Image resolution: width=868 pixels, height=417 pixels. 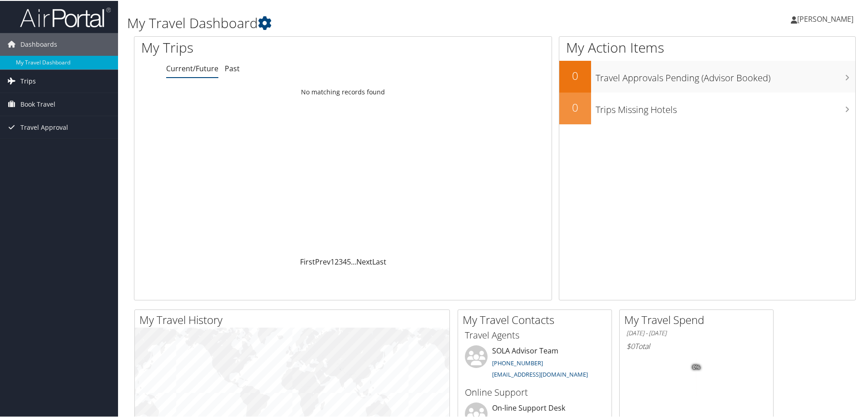 What do you see at coordinates (232, 68) in the screenshot?
I see `a: Past` at bounding box center [232, 68].